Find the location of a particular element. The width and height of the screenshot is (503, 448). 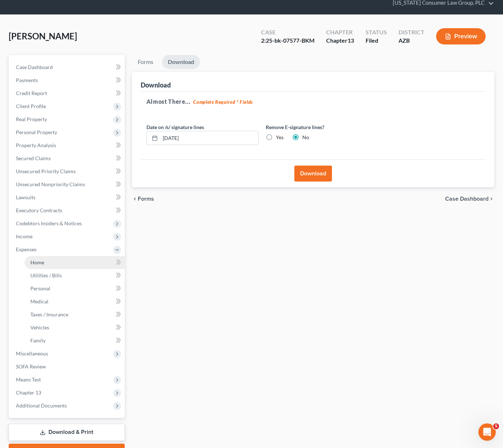

a: Lawsuits is located at coordinates (67, 197).